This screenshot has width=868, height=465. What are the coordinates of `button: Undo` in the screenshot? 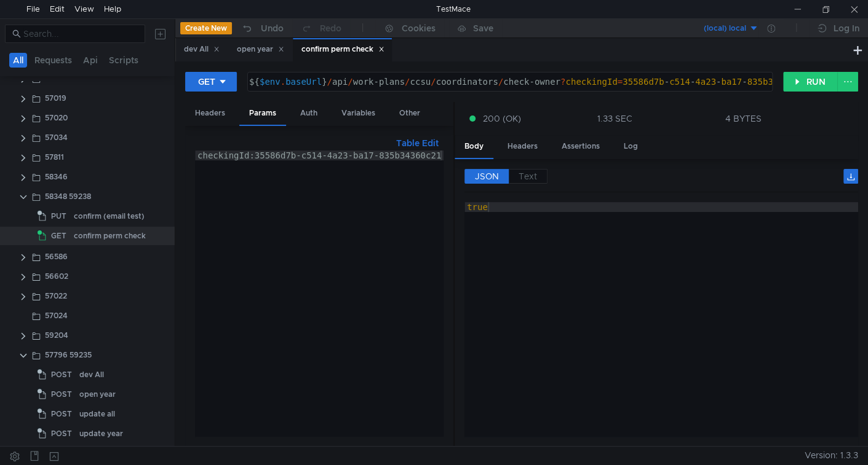 It's located at (262, 29).